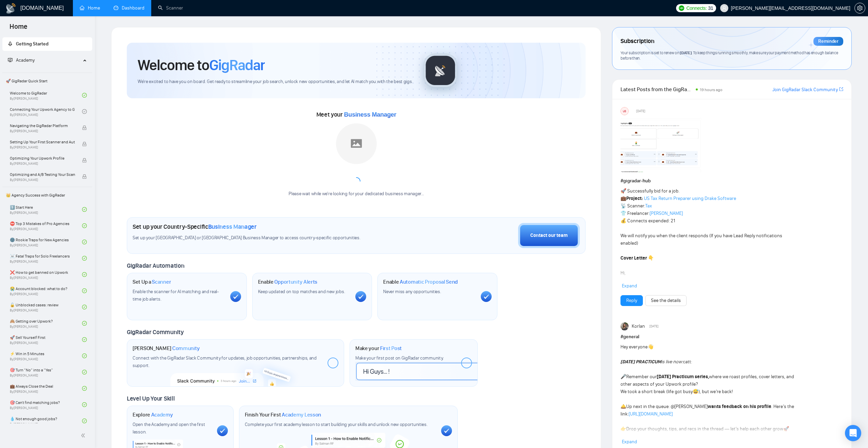 This screenshot has height=448, width=868. I want to click on a: searchScanner, so click(171, 8).